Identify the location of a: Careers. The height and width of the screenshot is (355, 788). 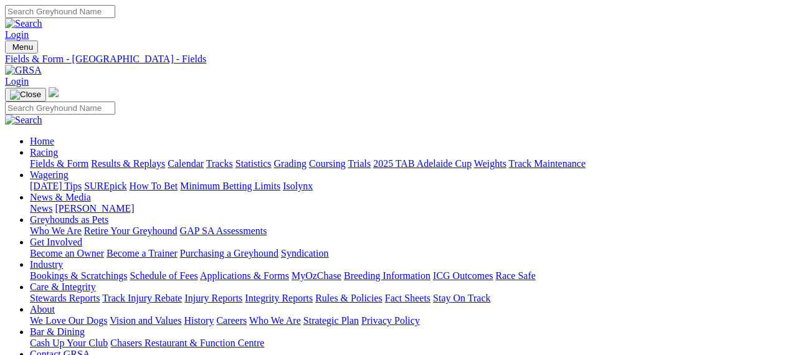
(231, 320).